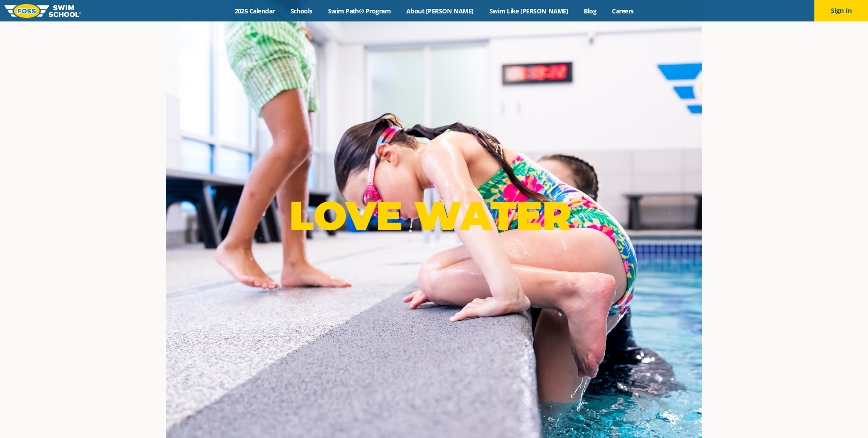 The image size is (868, 438). I want to click on a: 2025 Calendar, so click(254, 11).